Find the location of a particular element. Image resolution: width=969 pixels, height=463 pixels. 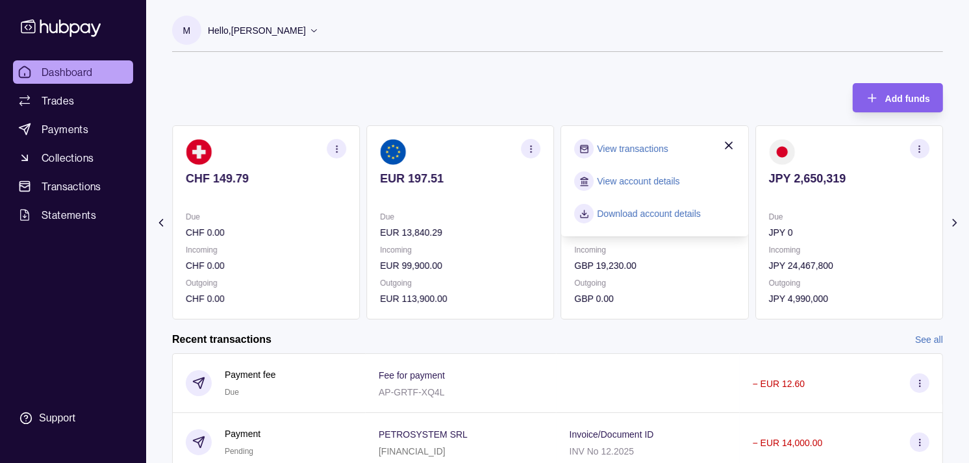

button: Add funds is located at coordinates (897, 97).